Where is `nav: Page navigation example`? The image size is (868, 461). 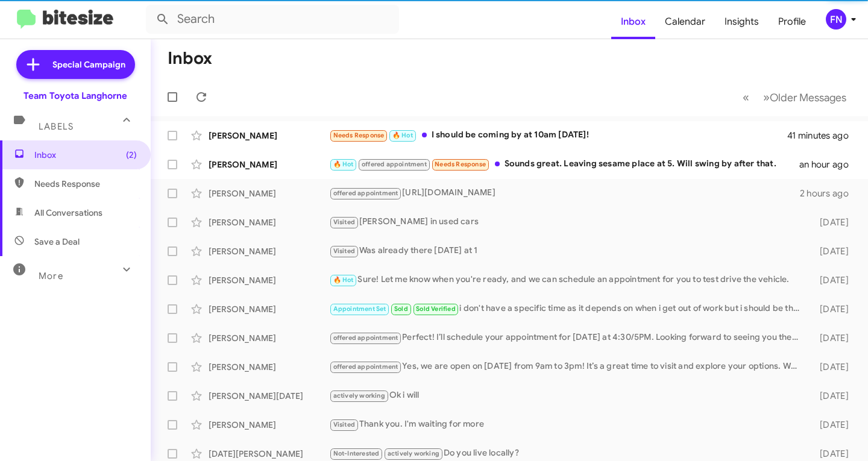 nav: Page navigation example is located at coordinates (795, 97).